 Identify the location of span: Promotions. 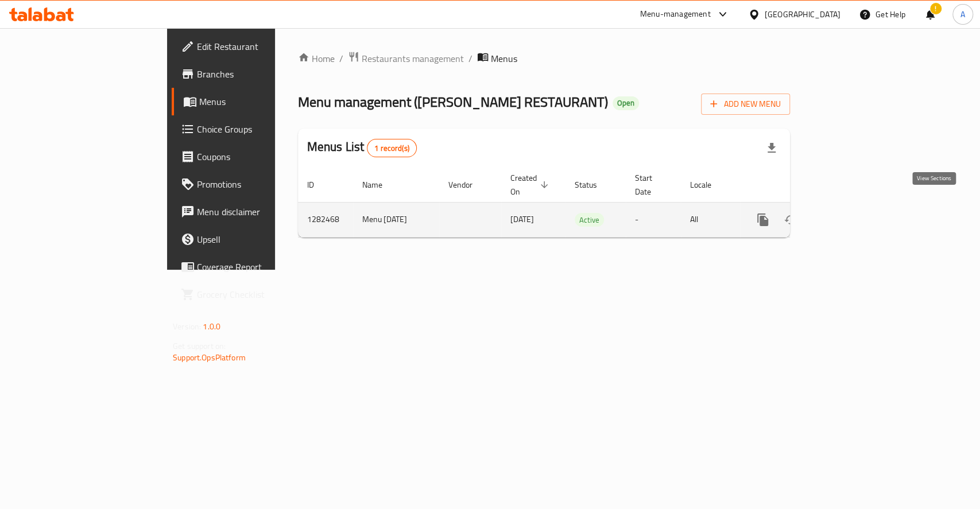
(259, 184).